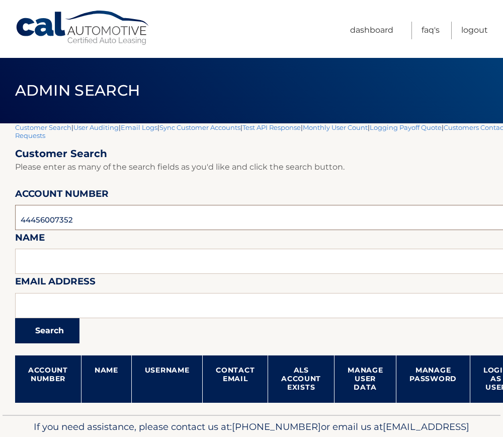 This screenshot has height=437, width=503. Describe the element at coordinates (475, 30) in the screenshot. I see `a: Logout` at that location.